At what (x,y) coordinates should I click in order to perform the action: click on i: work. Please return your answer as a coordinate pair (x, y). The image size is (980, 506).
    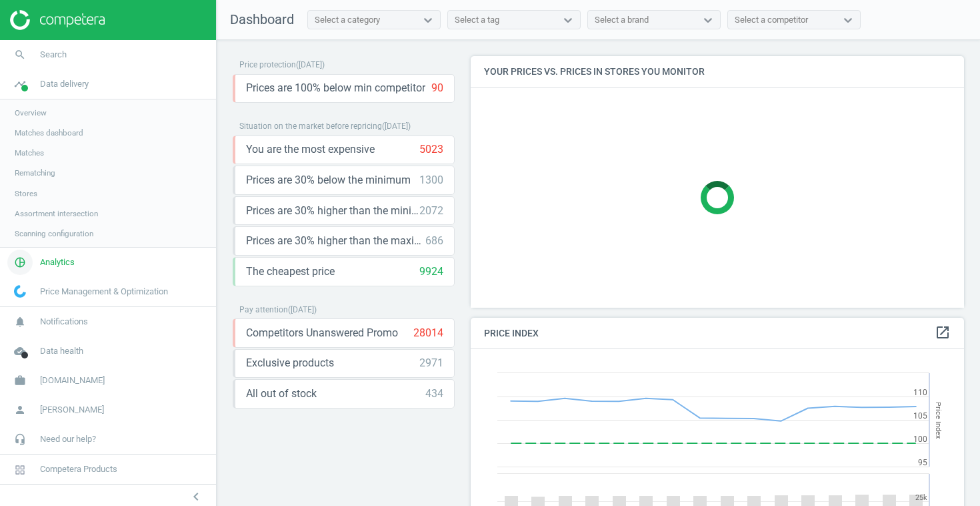
    Looking at the image, I should click on (20, 380).